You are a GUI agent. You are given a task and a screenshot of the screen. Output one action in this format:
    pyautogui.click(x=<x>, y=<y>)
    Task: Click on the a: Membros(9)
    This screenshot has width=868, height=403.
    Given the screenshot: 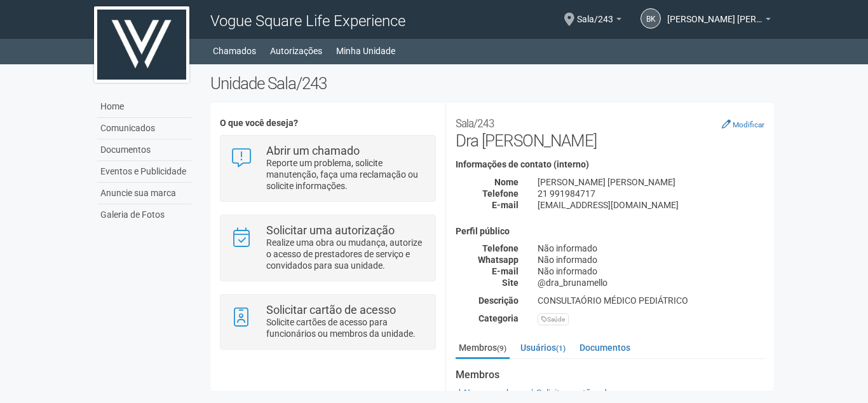 What is the action you would take?
    pyautogui.click(x=482, y=348)
    